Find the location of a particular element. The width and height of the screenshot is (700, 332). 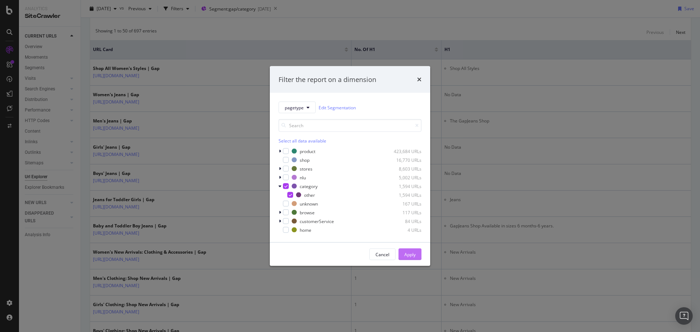

input: Search is located at coordinates (350, 125).